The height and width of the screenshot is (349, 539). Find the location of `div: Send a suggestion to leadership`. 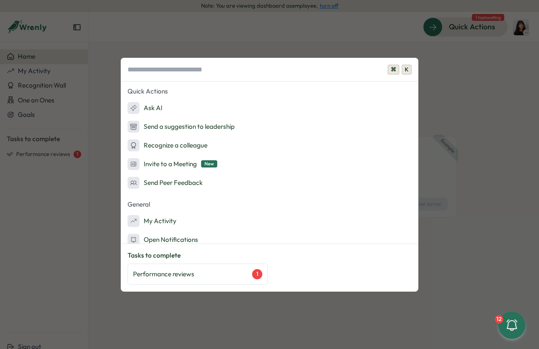

div: Send a suggestion to leadership is located at coordinates (181, 127).